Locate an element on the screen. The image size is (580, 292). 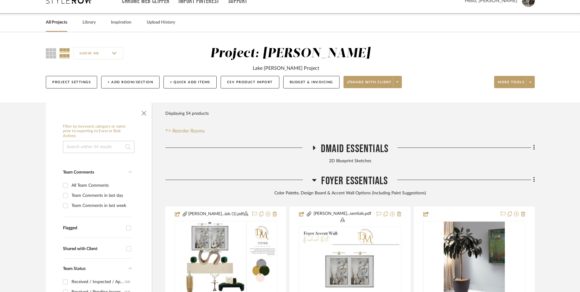
div: Displaying 54 products is located at coordinates (187, 113).